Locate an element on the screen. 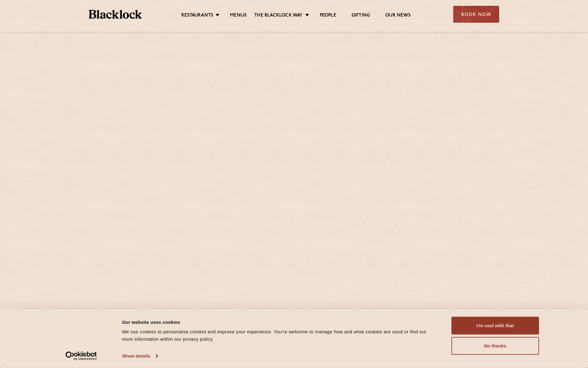 The width and height of the screenshot is (588, 368). a: Show details is located at coordinates (140, 356).